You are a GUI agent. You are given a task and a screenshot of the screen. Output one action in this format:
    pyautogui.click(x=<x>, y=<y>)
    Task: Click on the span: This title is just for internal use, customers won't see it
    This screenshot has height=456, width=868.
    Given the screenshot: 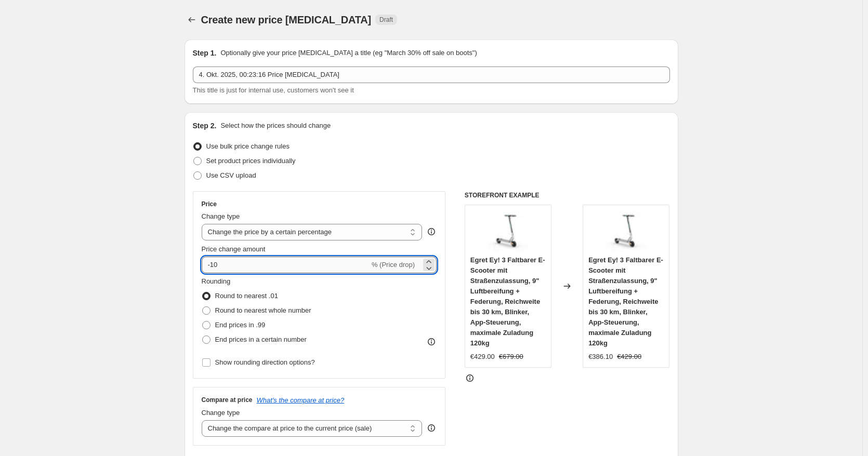 What is the action you would take?
    pyautogui.click(x=273, y=90)
    